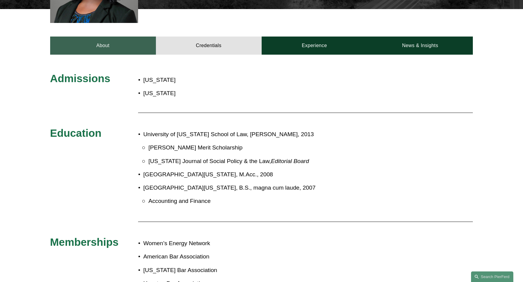 The height and width of the screenshot is (282, 523). What do you see at coordinates (84, 242) in the screenshot?
I see `span: Memberships` at bounding box center [84, 242].